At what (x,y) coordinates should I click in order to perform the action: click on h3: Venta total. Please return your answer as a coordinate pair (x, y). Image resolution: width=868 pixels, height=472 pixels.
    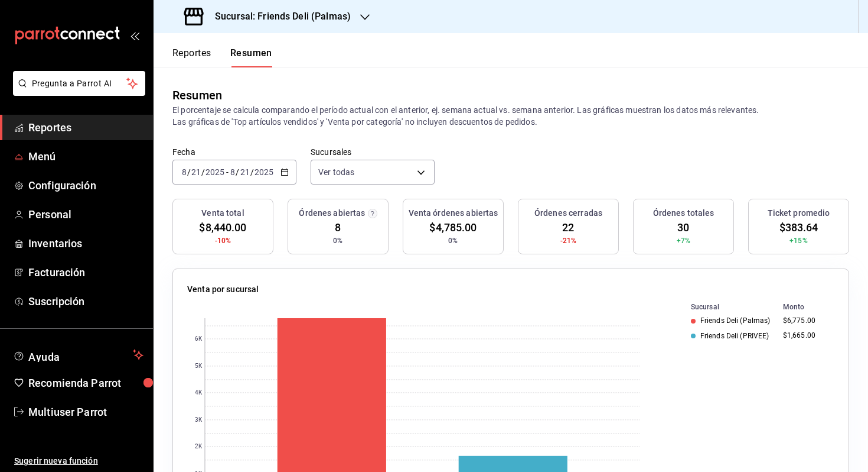
    Looking at the image, I should click on (223, 213).